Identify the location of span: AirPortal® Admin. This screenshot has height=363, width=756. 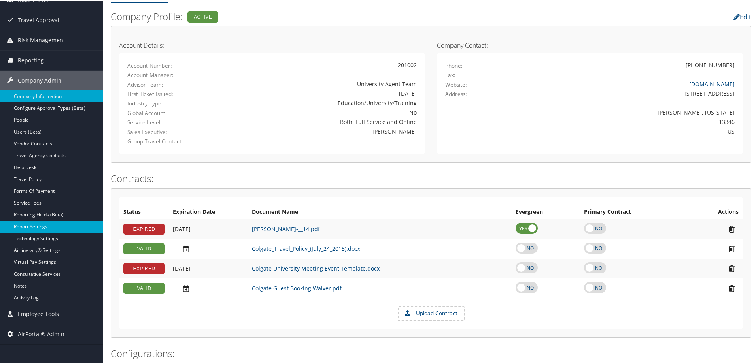
(41, 334).